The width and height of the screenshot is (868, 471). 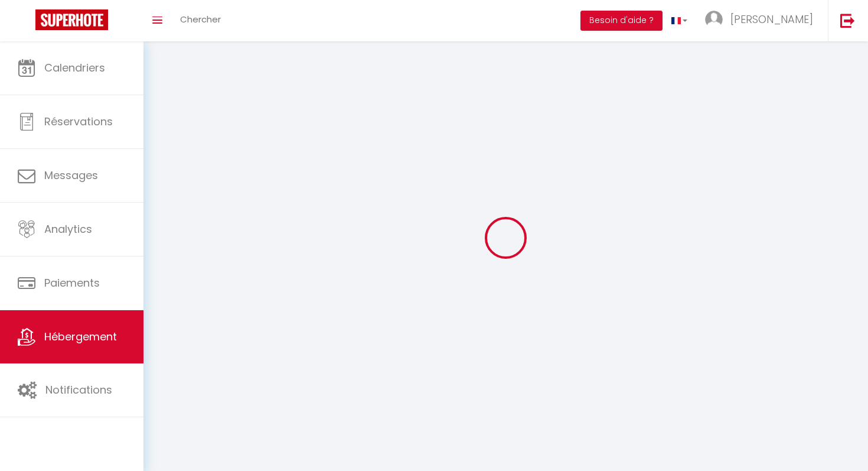 I want to click on span: Réservations, so click(x=79, y=121).